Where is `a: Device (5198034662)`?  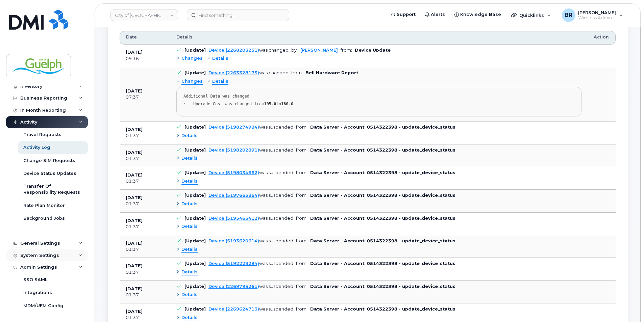
a: Device (5198034662) is located at coordinates (234, 172).